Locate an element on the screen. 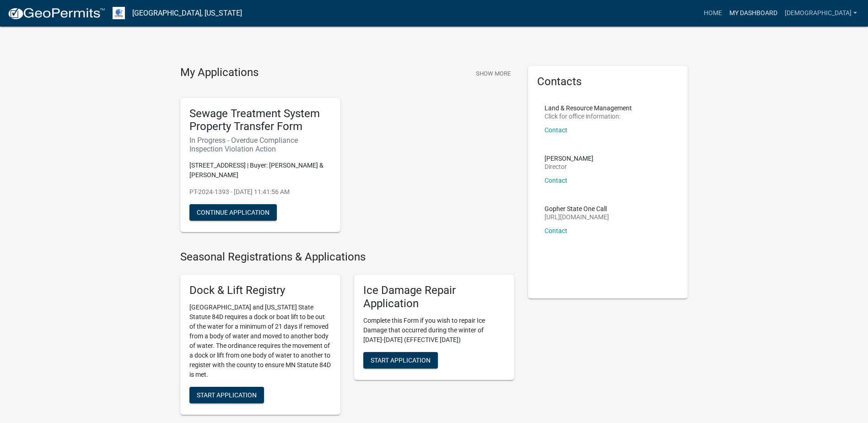 This screenshot has height=423, width=868. h6: In Progress - Overdue Compliance Inspection Violation Action is located at coordinates (261, 144).